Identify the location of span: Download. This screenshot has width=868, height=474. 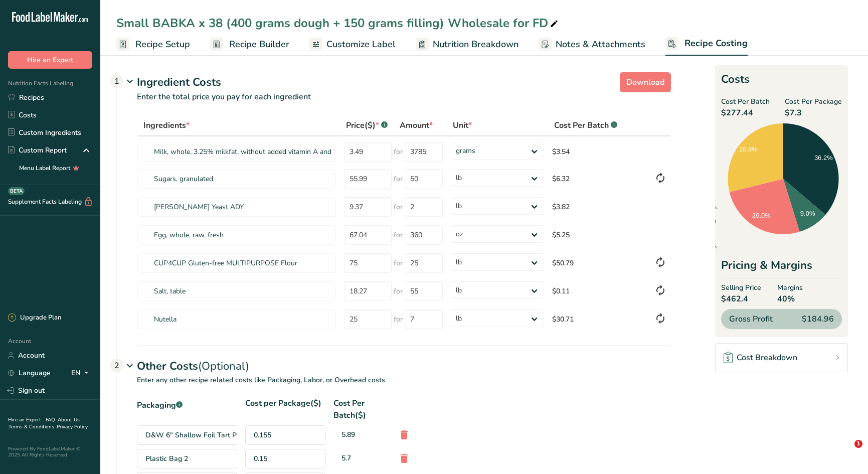
(645, 82).